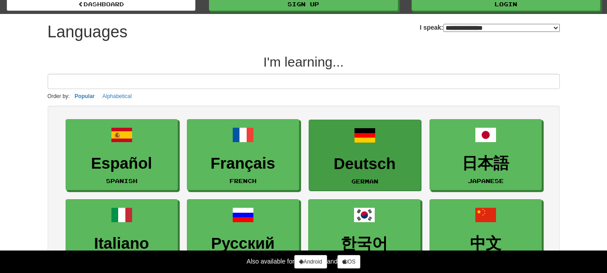 Image resolution: width=607 pixels, height=273 pixels. What do you see at coordinates (486, 155) in the screenshot?
I see `a: 日本語Japanese` at bounding box center [486, 155].